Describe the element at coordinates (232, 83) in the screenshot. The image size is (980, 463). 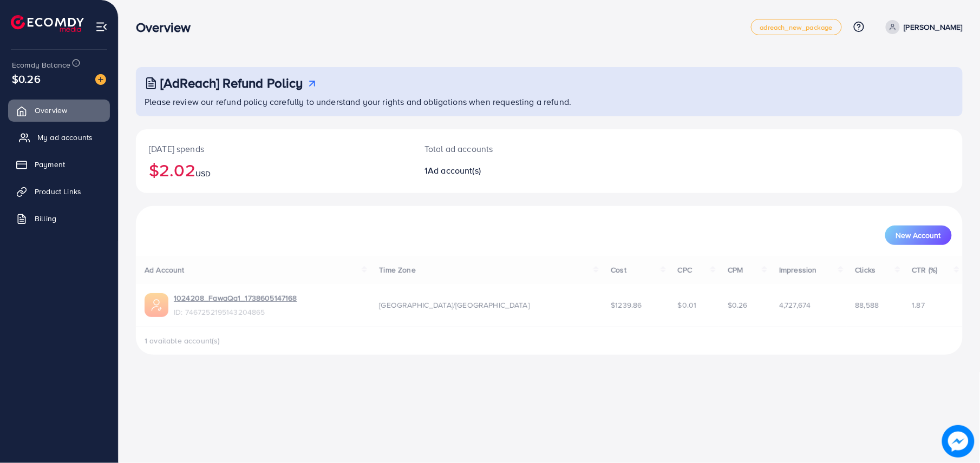
I see `h3: [AdReach] Refund Policy` at that location.